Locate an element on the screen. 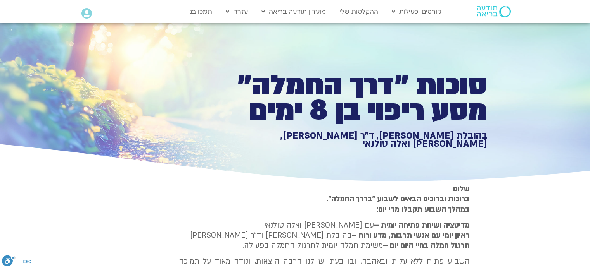 The image size is (590, 269). b: ראיון יומי עם אנשי תרבות, מדע ורוח – is located at coordinates (411, 236).